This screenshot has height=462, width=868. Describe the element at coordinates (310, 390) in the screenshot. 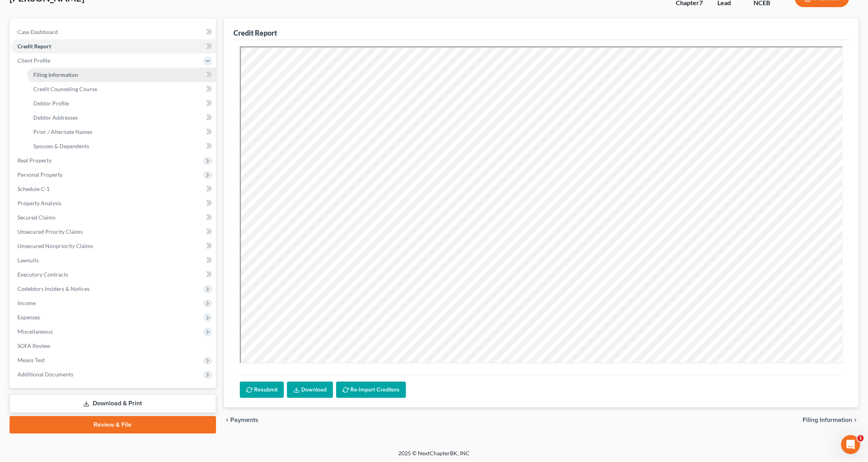

I see `a: Download` at that location.